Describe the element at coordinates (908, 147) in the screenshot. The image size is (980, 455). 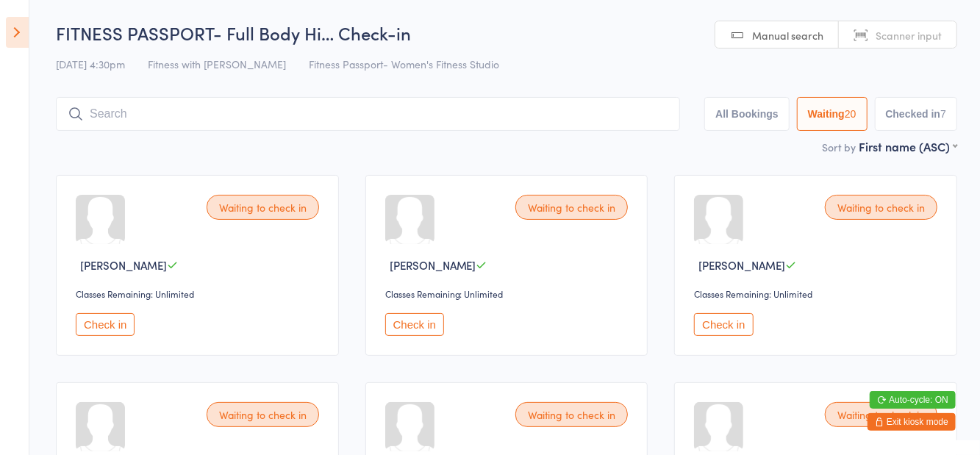
I see `div: First name (ASC)` at that location.